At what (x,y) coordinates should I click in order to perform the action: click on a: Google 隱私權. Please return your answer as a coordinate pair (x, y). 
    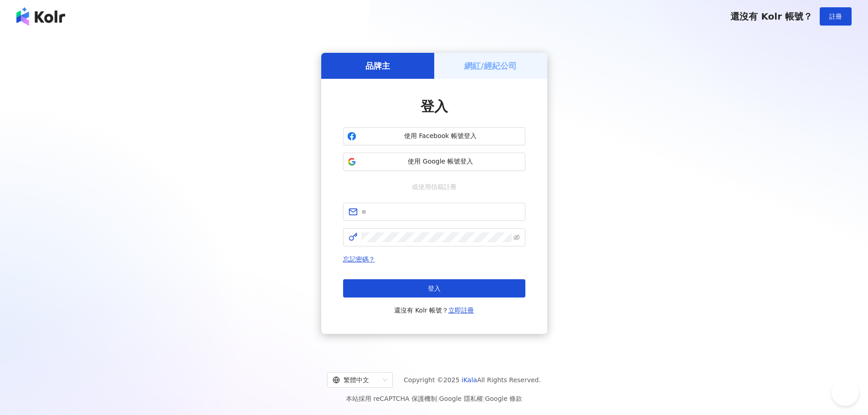
    Looking at the image, I should click on (461, 399).